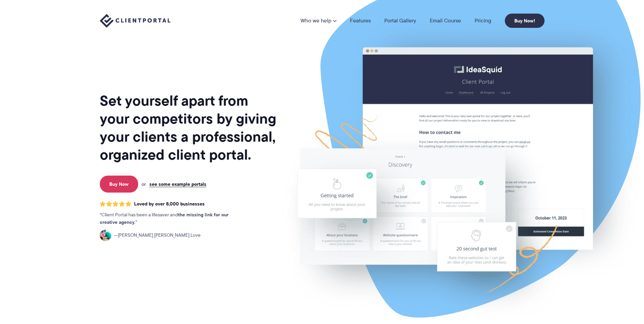  I want to click on a: see some example portals, so click(178, 184).